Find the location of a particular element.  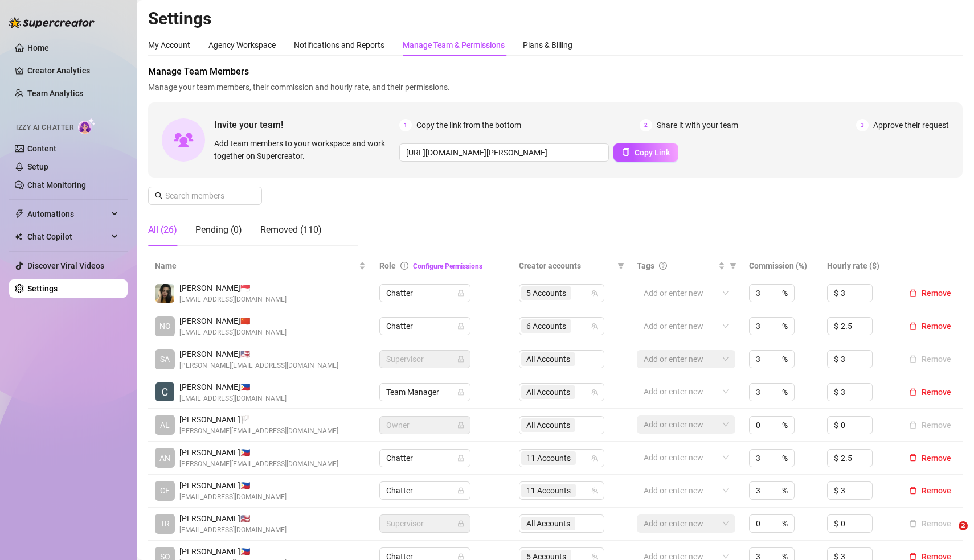

span: 6 Accounts is located at coordinates (547, 326).